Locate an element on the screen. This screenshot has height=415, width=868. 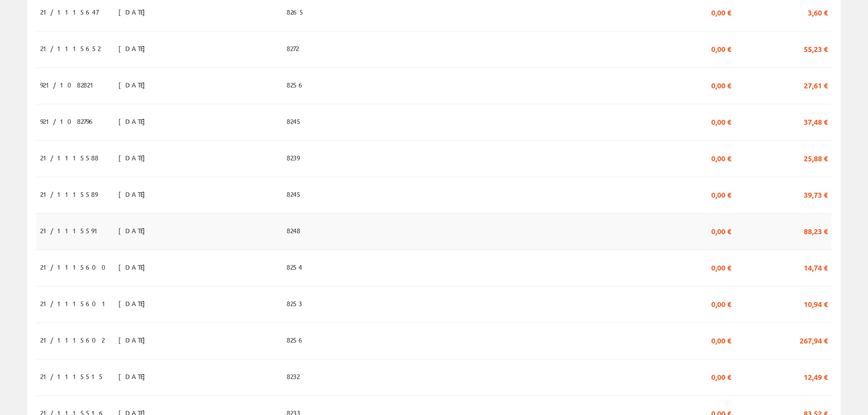
span: 25,88 € is located at coordinates (815, 158).